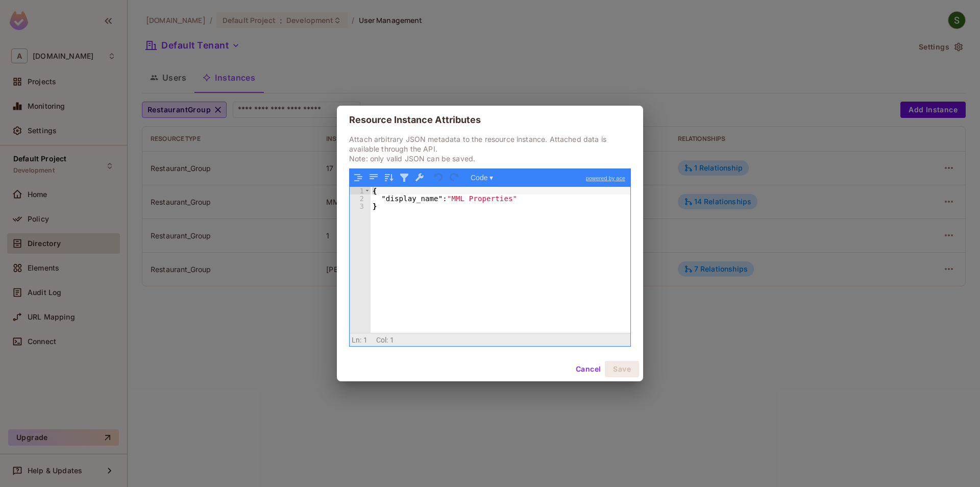 The image size is (980, 487). Describe the element at coordinates (373, 177) in the screenshot. I see `button: Compact JSON data, remove all whitespaces (Ctrl+Shift+I)` at that location.